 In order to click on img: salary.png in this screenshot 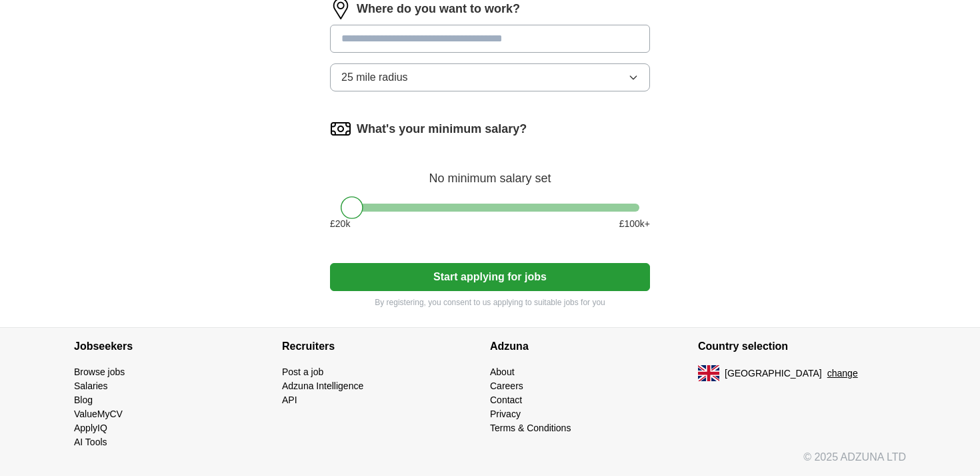, I will do `click(340, 129)`.